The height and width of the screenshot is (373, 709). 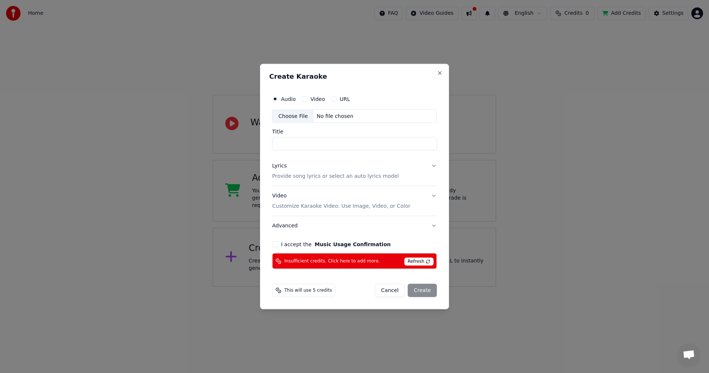 I want to click on label: URL, so click(x=345, y=99).